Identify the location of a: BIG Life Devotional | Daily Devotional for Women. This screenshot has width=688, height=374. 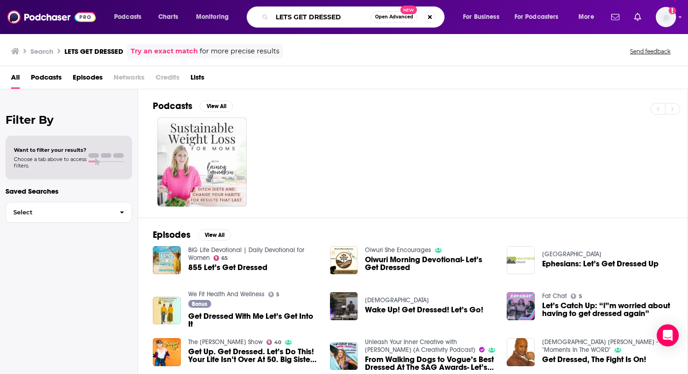
(246, 254).